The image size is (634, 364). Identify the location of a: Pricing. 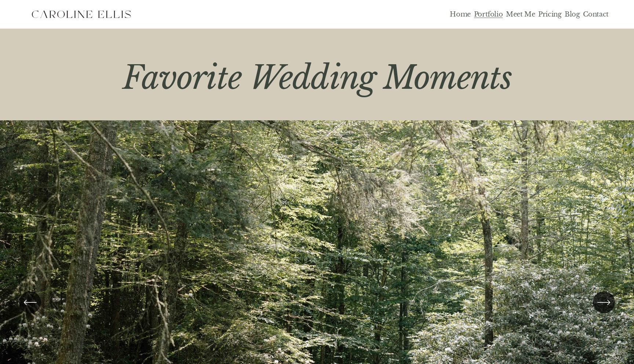
(550, 14).